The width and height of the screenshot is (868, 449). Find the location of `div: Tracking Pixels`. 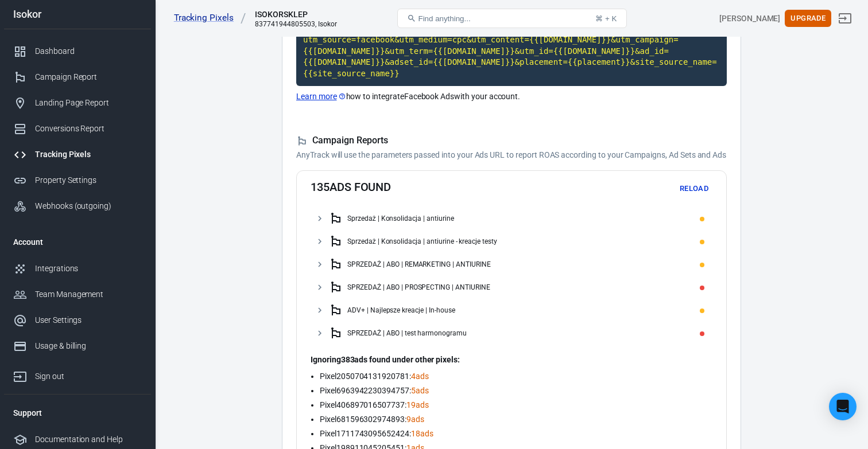

div: Tracking Pixels is located at coordinates (88, 155).